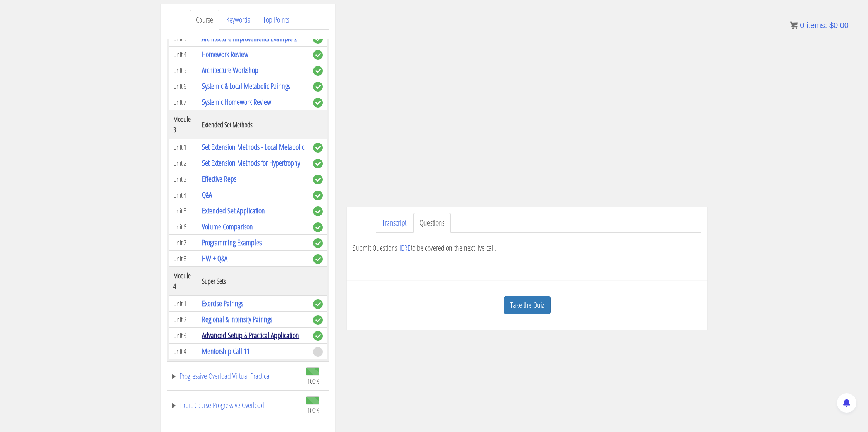  I want to click on p: Submit Questions to be covered on the next live call., so click(527, 247).